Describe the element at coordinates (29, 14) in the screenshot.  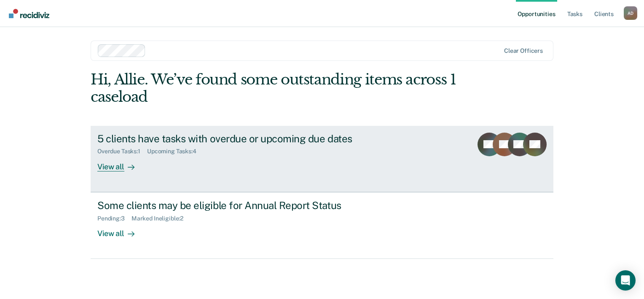
I see `img: Recidiviz` at that location.